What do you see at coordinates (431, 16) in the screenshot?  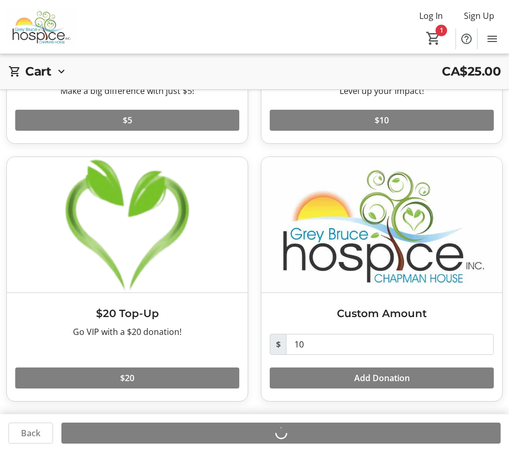 I see `span: Log In` at bounding box center [431, 16].